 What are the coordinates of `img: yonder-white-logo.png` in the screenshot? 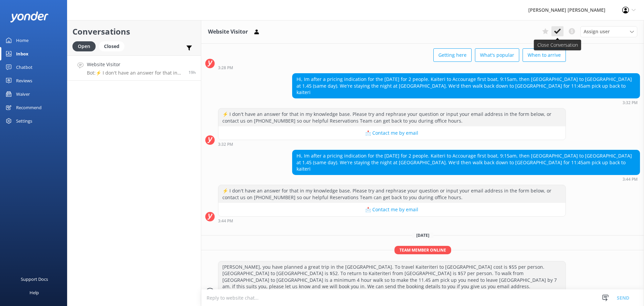 It's located at (29, 17).